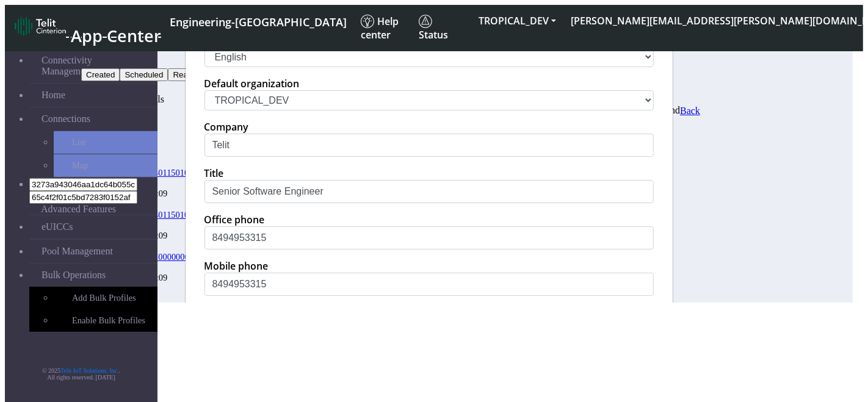 Image resolution: width=868 pixels, height=402 pixels. Describe the element at coordinates (40, 27) in the screenshot. I see `img: logo-telit-cinterion-gw-new.png` at that location.